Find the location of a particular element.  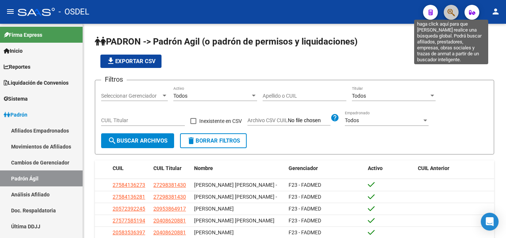

span: Inicio is located at coordinates (13, 51).